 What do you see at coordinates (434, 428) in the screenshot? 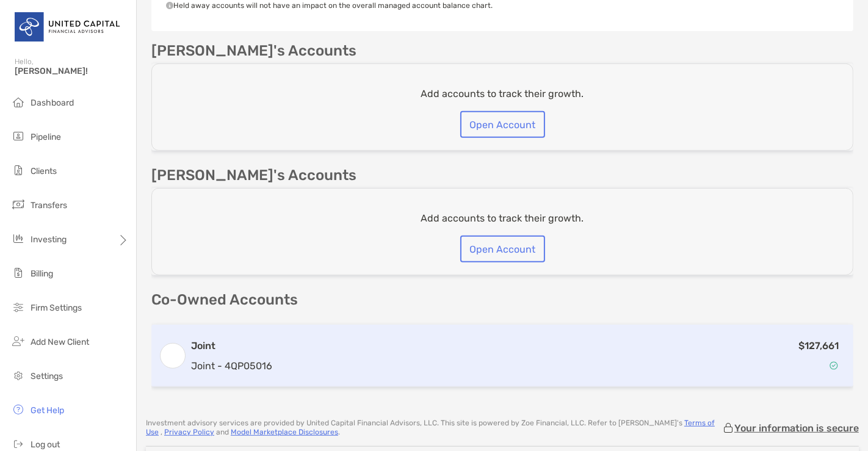
I see `p: Investment advisory services are provided by United Capital Financial Advisors, LLC . This site i...` at bounding box center [434, 428].